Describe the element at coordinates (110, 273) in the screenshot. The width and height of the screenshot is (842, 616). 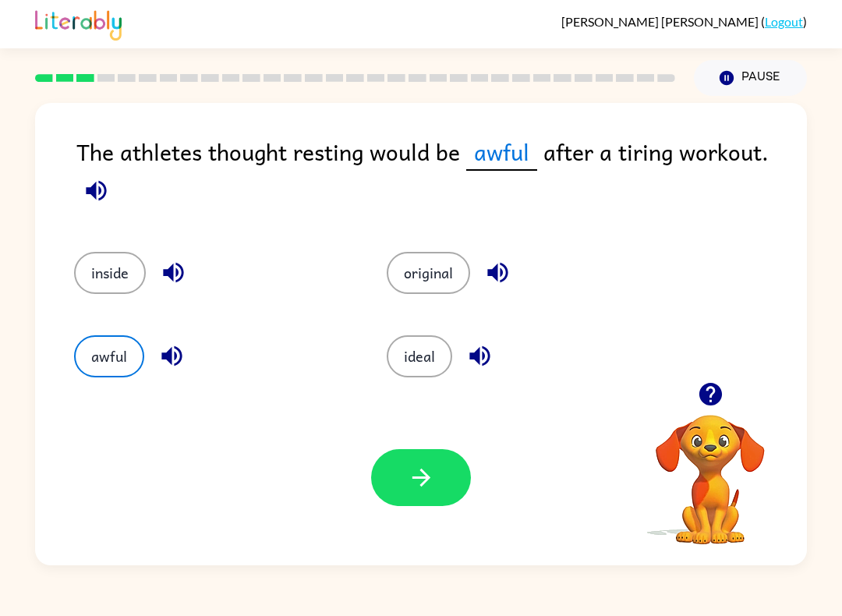
I see `button: inside` at that location.